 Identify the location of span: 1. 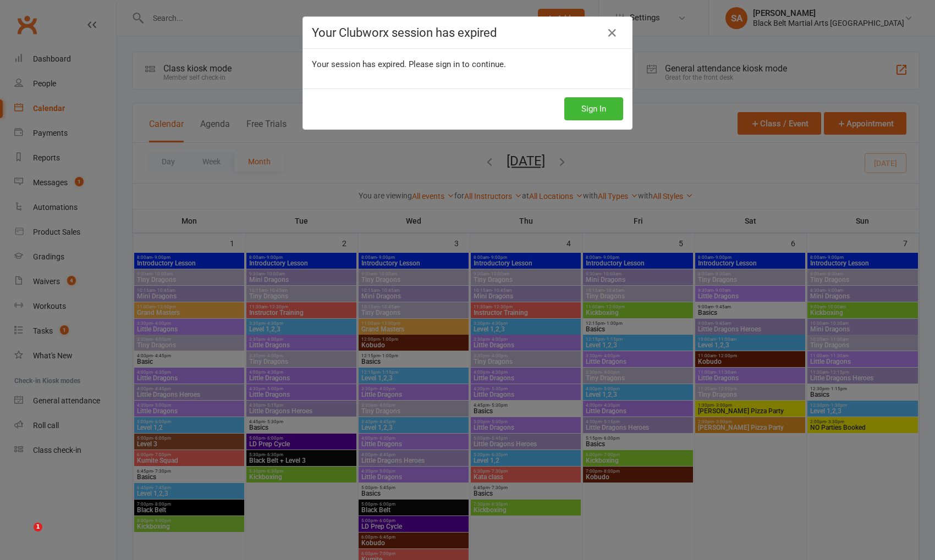
(38, 527).